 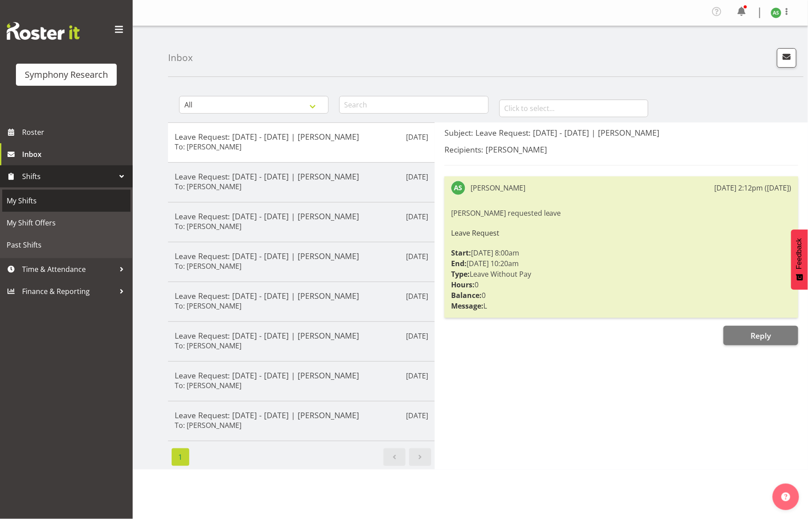 What do you see at coordinates (66, 245) in the screenshot?
I see `span: Past Shifts` at bounding box center [66, 245].